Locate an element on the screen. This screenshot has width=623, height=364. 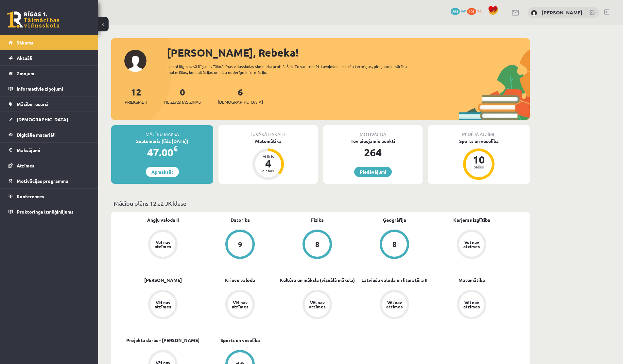
span: Mācību resursi is located at coordinates (33, 104).